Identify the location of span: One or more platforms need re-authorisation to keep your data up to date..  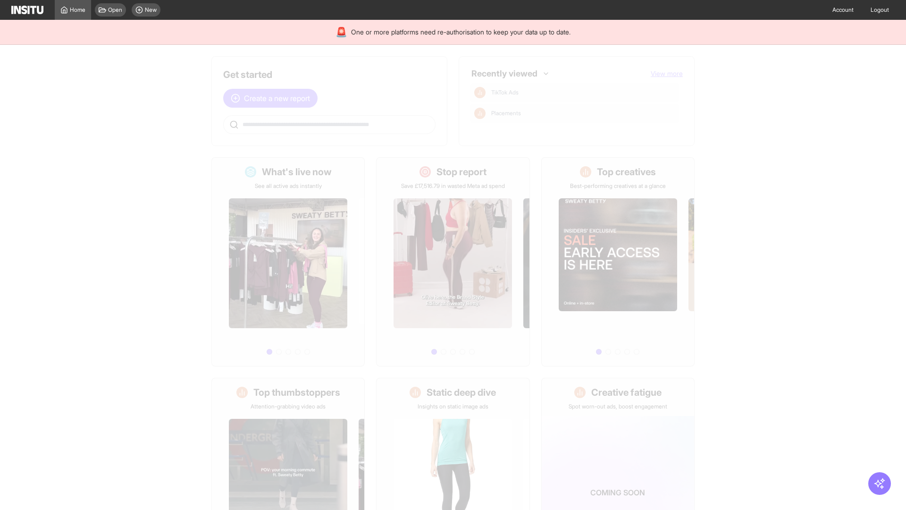
(461, 32).